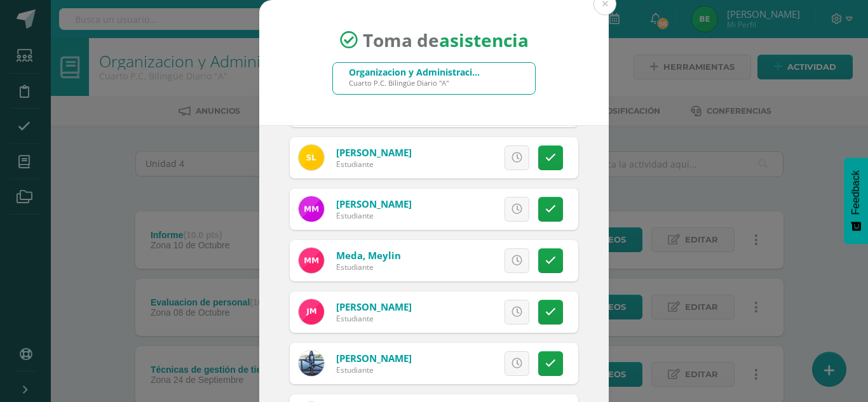  I want to click on span: Toma de, so click(446, 40).